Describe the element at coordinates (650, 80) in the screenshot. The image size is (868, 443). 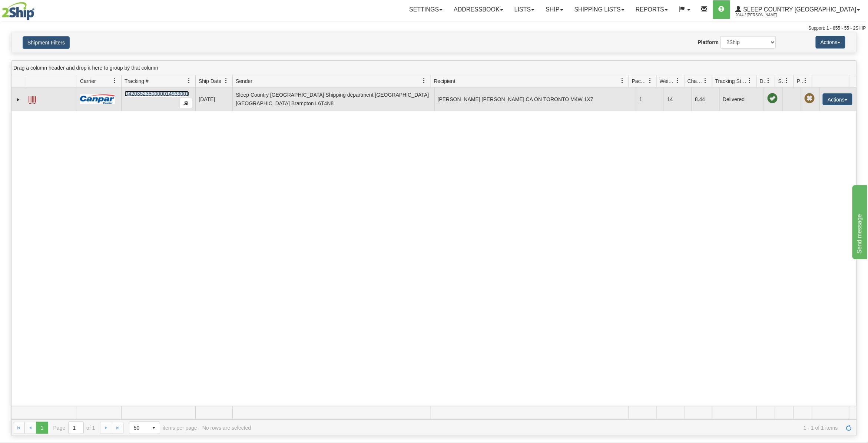
I see `a: Packages filter column settings` at that location.